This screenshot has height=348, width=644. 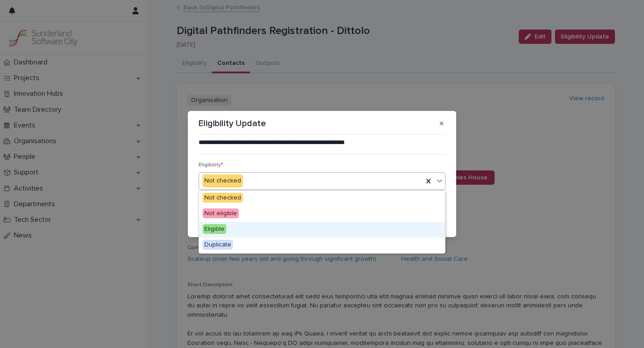 I want to click on span: Not checked, so click(x=223, y=198).